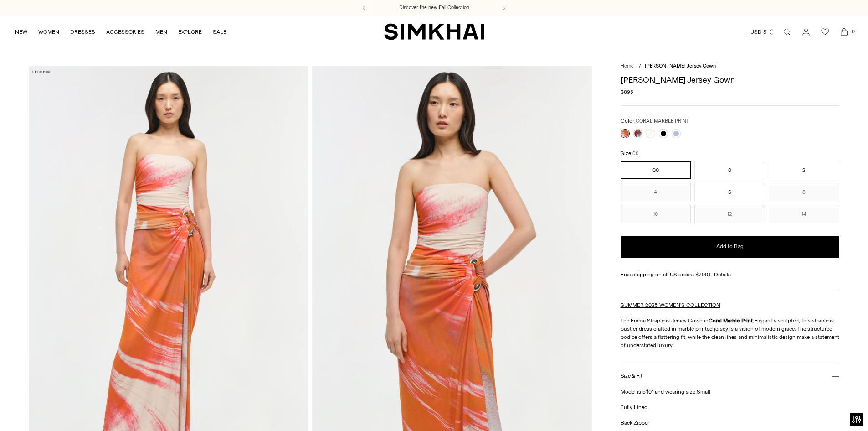  I want to click on p: The Emma Strapless Jersey Gown in Elegantly sculpted, this strapless bustier dress crafted in mar..., so click(730, 333).